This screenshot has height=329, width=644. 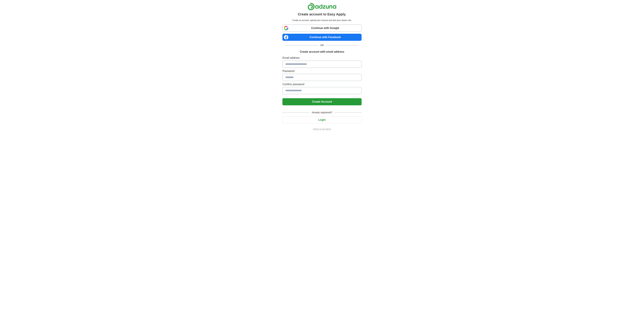 What do you see at coordinates (322, 129) in the screenshot?
I see `p: Return to job advert` at bounding box center [322, 129].